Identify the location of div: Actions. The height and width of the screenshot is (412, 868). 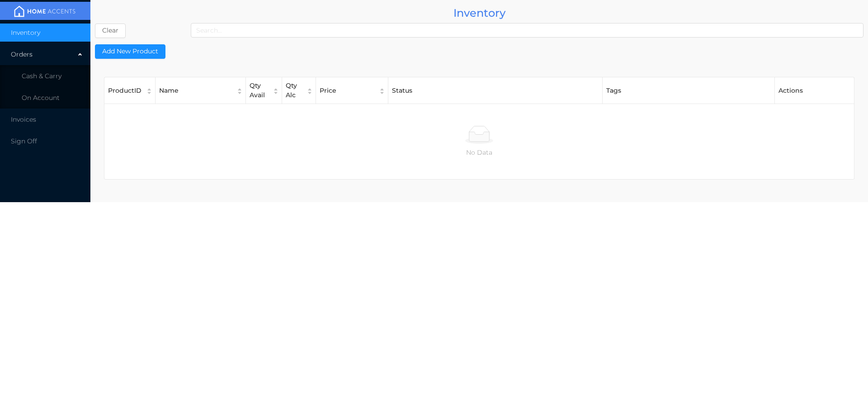
(814, 91).